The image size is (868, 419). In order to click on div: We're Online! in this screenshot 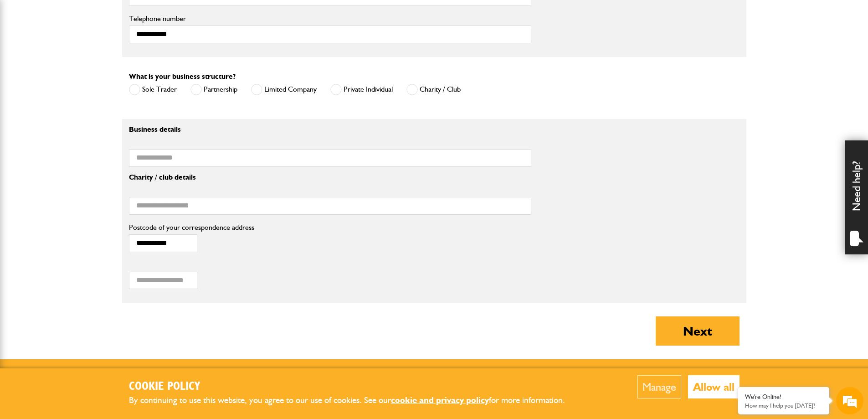, I will do `click(784, 397)`.